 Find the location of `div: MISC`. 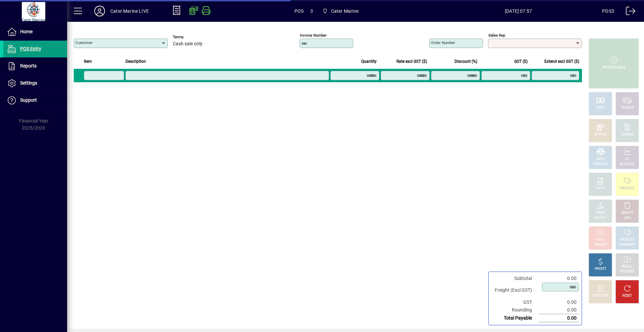

div: MISC is located at coordinates (601, 159).